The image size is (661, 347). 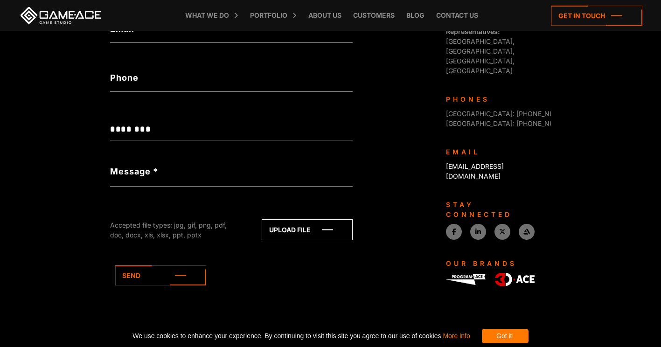 I want to click on div: Stay connected, so click(x=495, y=210).